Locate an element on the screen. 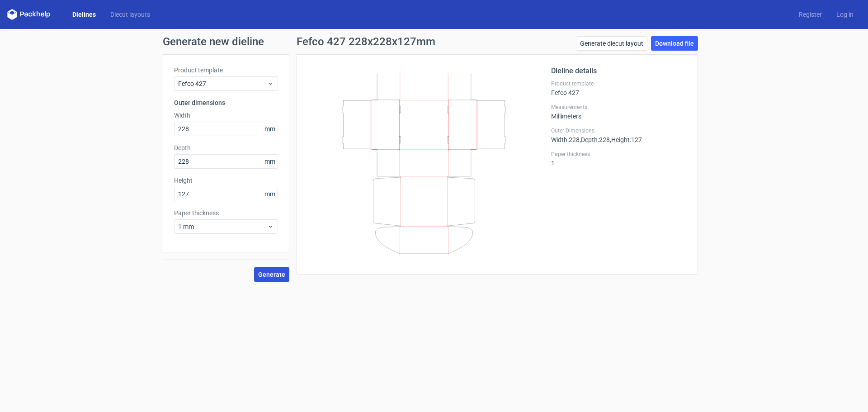 The image size is (868, 412). div: Fefco 427 is located at coordinates (619, 88).